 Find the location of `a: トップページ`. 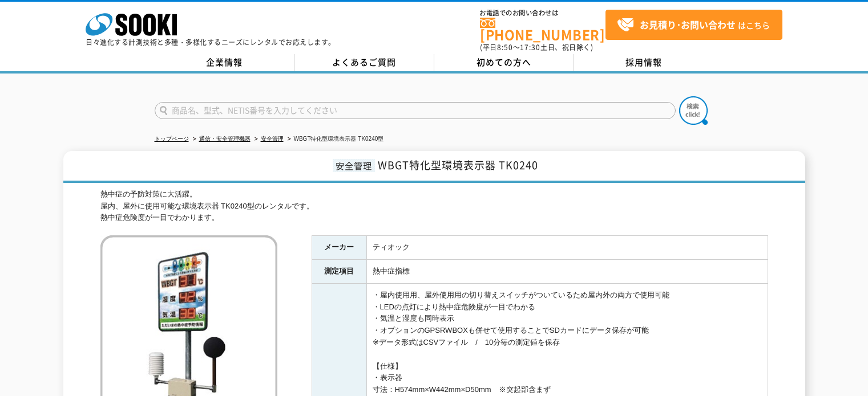

a: トップページ is located at coordinates (172, 139).